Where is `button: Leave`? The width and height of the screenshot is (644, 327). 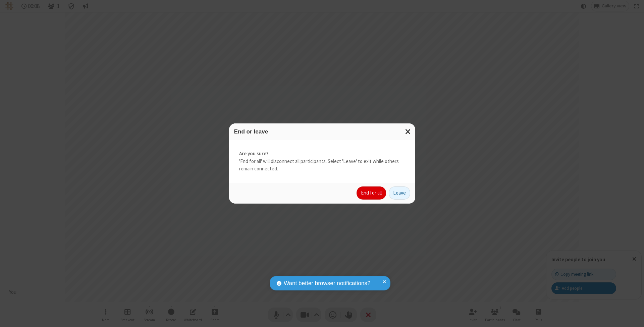
button: Leave is located at coordinates (400, 193).